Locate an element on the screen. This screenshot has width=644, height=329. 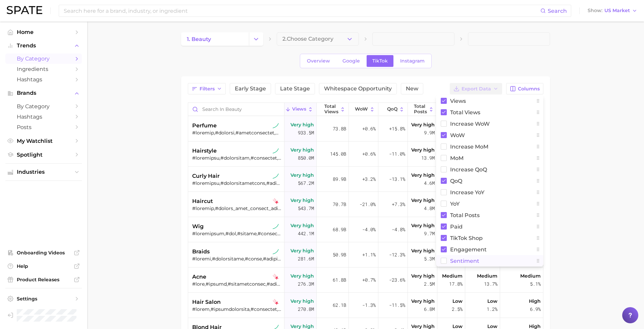
span: 933.5m is located at coordinates (306, 133).